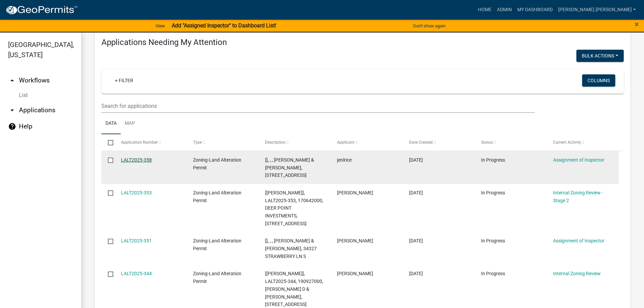  Describe the element at coordinates (136, 193) in the screenshot. I see `a: LALT2025-353` at that location.